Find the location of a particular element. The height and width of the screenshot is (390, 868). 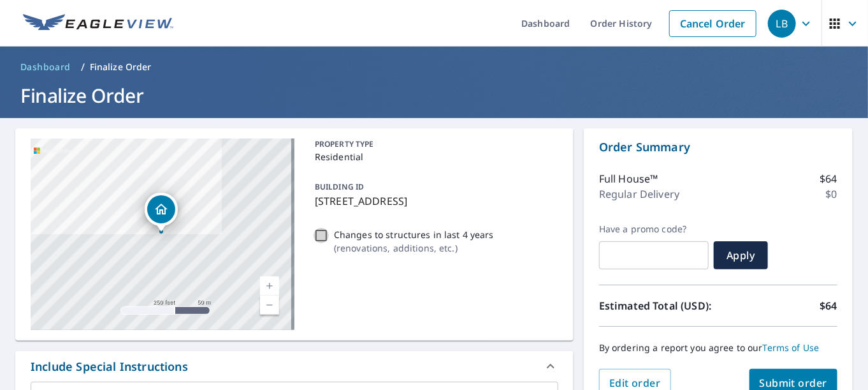

span: Submit order is located at coordinates (793, 383).